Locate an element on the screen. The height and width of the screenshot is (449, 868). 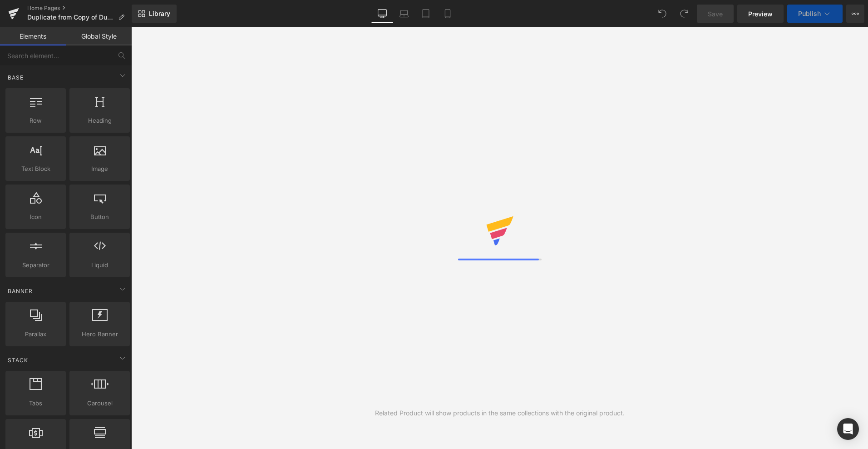
span: Image is located at coordinates (99, 169).